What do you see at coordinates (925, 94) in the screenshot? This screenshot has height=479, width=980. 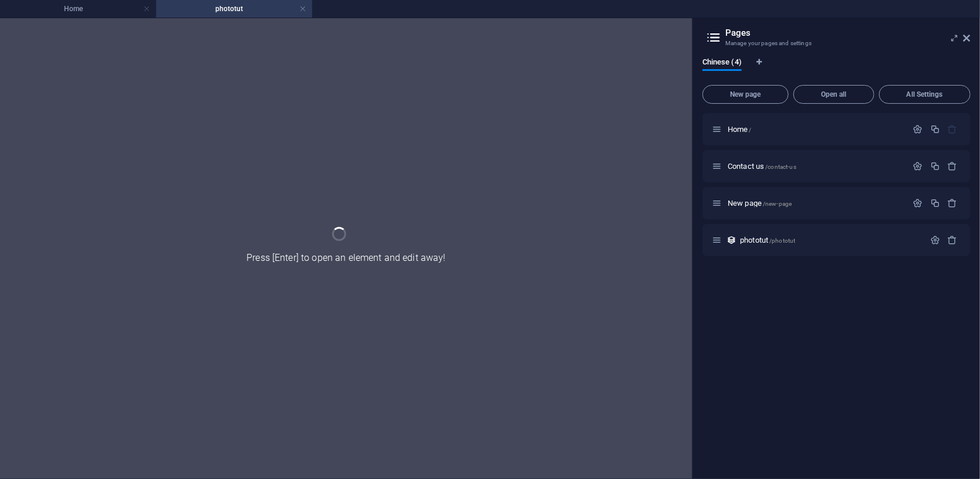 I see `span: All Settings` at bounding box center [925, 94].